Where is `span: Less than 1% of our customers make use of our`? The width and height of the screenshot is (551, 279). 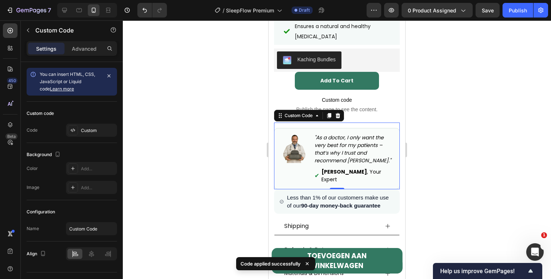 span: Less than 1% of our customers make use of our is located at coordinates (72, 181).